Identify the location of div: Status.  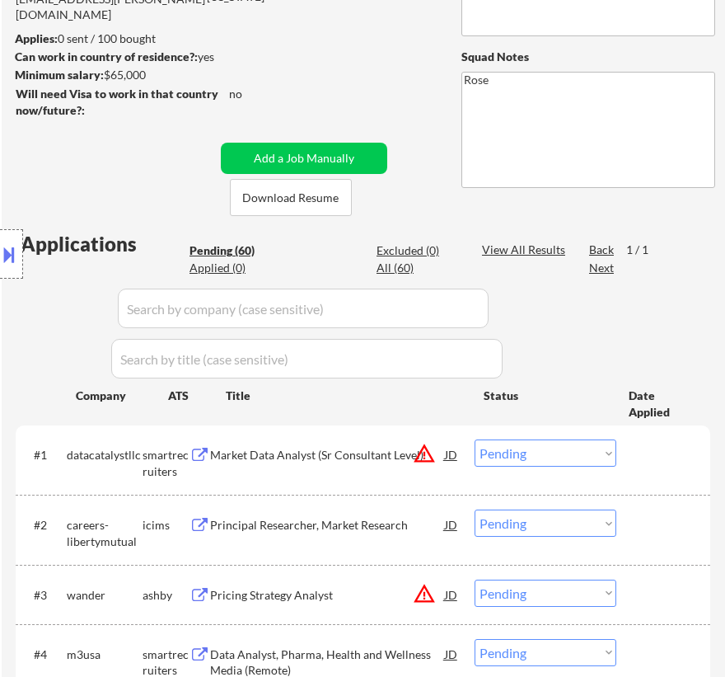
(544, 395).